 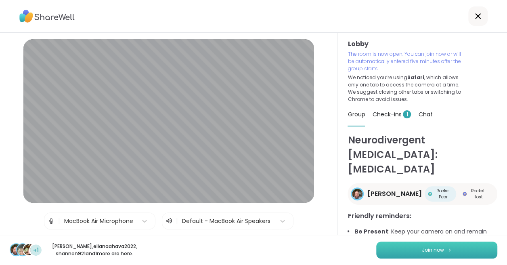 What do you see at coordinates (51, 221) in the screenshot?
I see `img: Microphone` at bounding box center [51, 221].